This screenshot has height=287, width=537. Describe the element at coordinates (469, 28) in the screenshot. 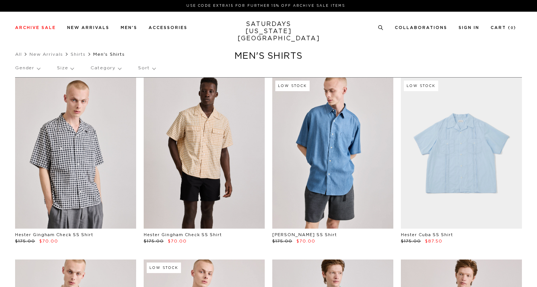

I see `a: Sign In` at that location.